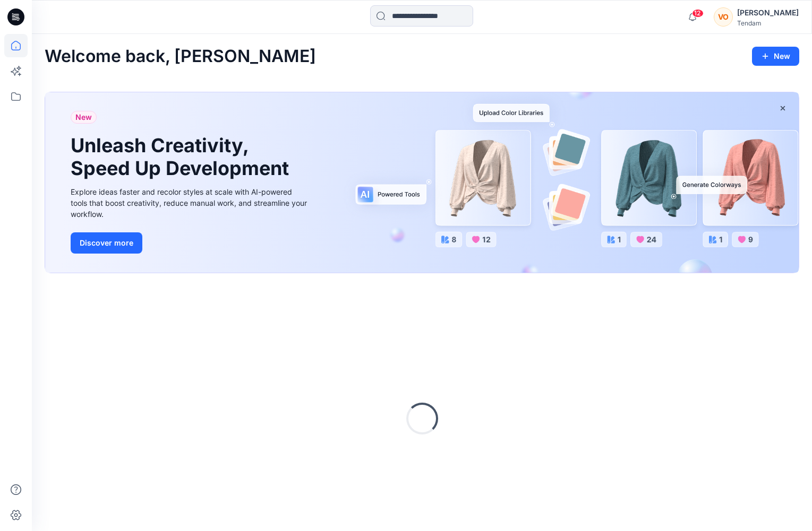 This screenshot has height=531, width=812. What do you see at coordinates (768, 23) in the screenshot?
I see `div: Tendam` at bounding box center [768, 23].